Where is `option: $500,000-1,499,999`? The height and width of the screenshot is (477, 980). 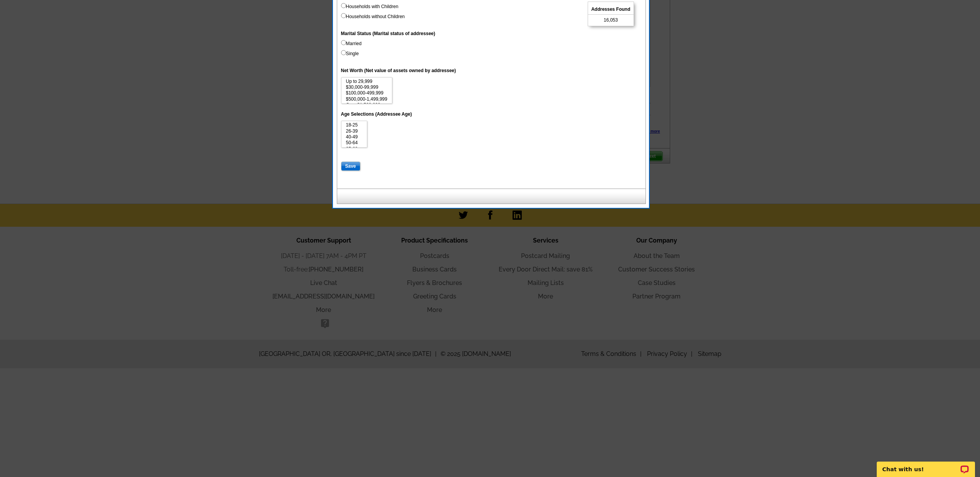 option: $500,000-1,499,999 is located at coordinates (366, 99).